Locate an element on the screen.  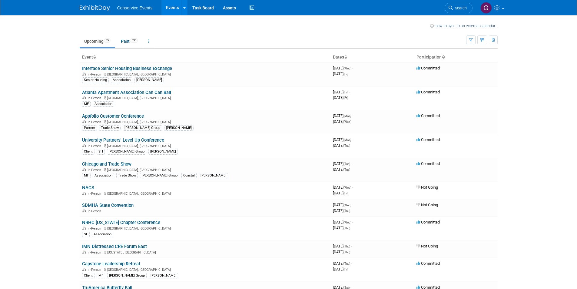
span: (Mon) is located at coordinates (347, 140).